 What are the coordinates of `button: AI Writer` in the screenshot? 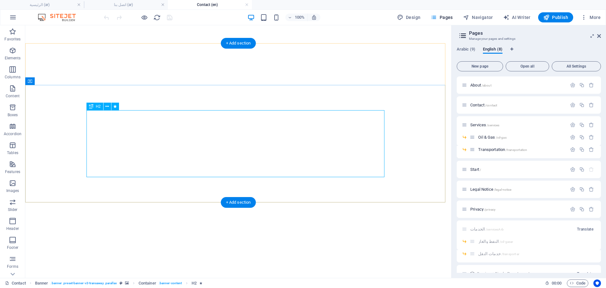 It's located at (516, 17).